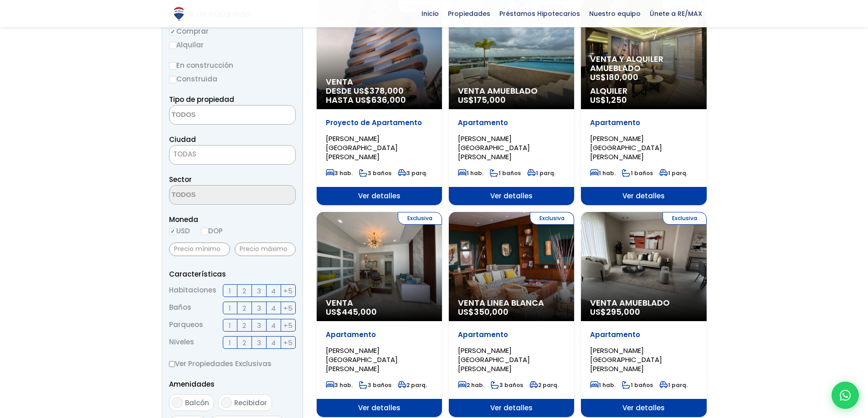  What do you see at coordinates (182, 139) in the screenshot?
I see `span: Ciudad` at bounding box center [182, 139].